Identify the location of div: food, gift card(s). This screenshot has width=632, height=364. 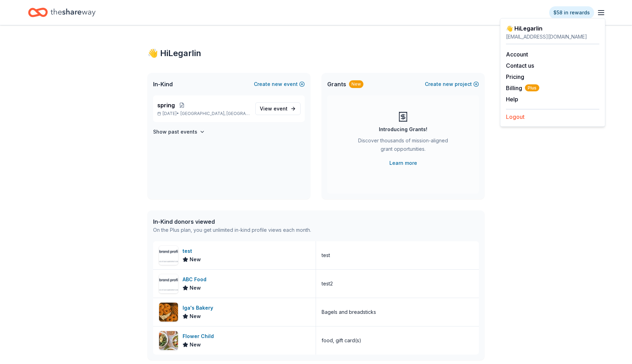
(341, 341).